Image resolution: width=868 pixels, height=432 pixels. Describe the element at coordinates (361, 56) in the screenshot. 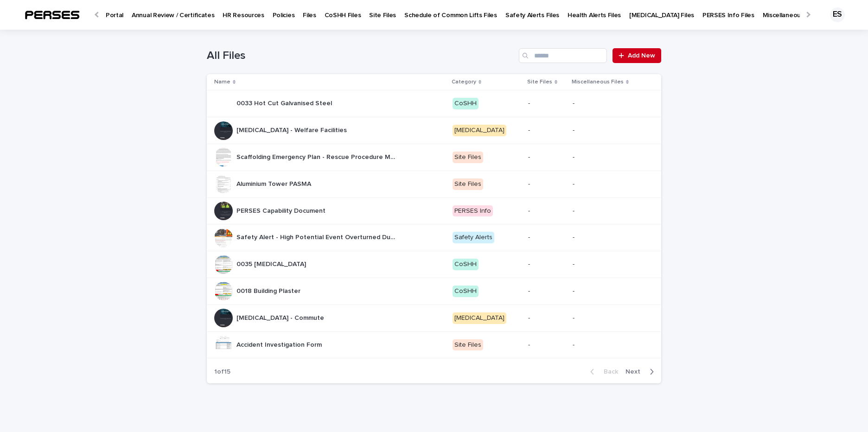

I see `h1: All Files` at that location.